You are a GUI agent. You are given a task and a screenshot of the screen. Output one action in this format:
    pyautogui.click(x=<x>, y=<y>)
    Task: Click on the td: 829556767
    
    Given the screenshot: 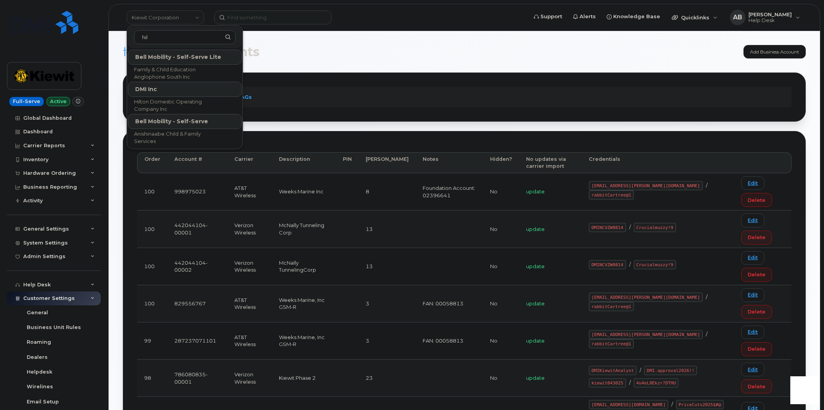 What is the action you would take?
    pyautogui.click(x=197, y=304)
    